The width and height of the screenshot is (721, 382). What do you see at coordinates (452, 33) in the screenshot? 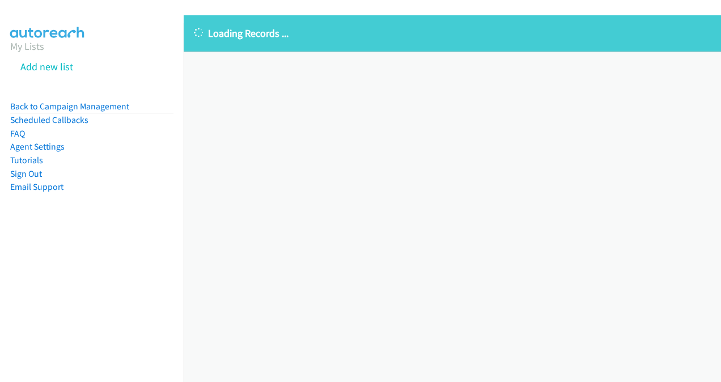
I see `p: Loading Records ...` at bounding box center [452, 33].